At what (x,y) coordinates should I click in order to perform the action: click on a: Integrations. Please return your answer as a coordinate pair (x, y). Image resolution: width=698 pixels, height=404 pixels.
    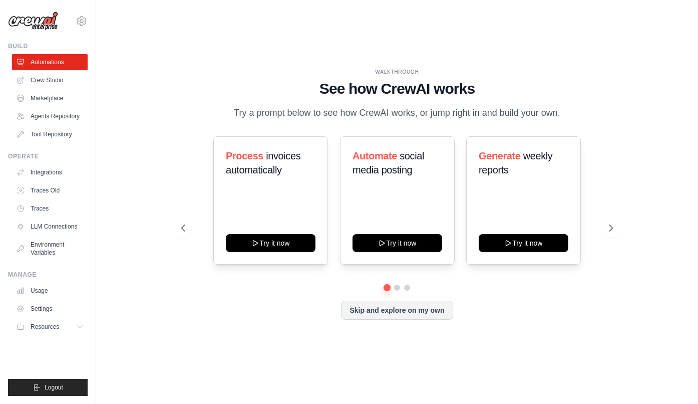
    Looking at the image, I should click on (50, 172).